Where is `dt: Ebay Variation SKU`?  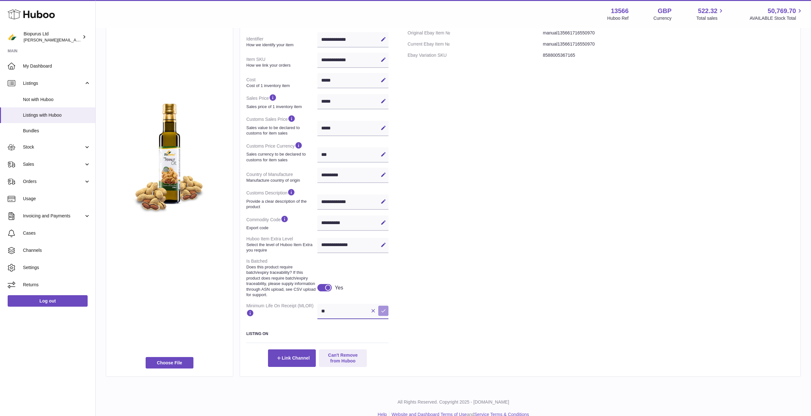 dt: Ebay Variation SKU is located at coordinates (475, 55).